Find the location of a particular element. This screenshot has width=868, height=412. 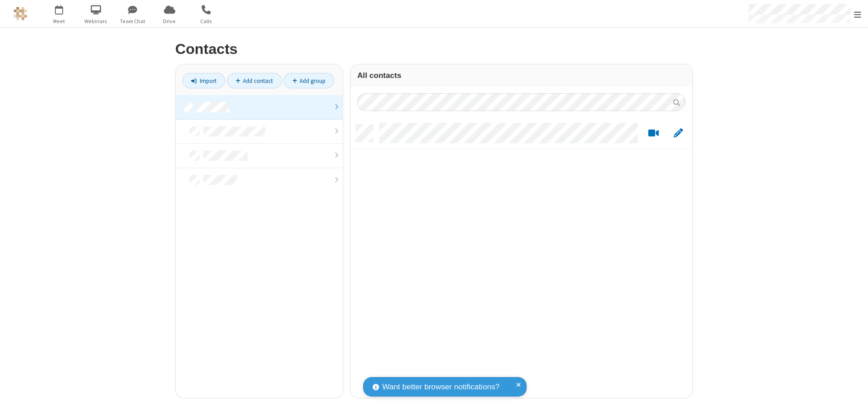

span: Calls is located at coordinates (206, 22).